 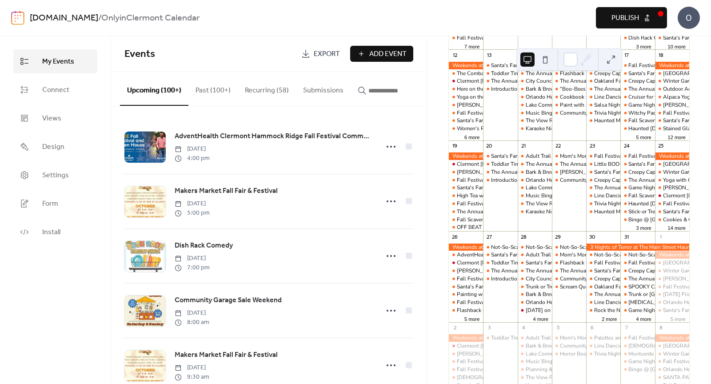 I want to click on a: Add Event, so click(x=382, y=54).